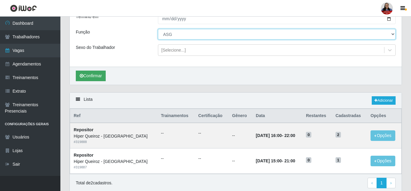 This screenshot has width=411, height=191. I want to click on a: Next, so click(390, 183).